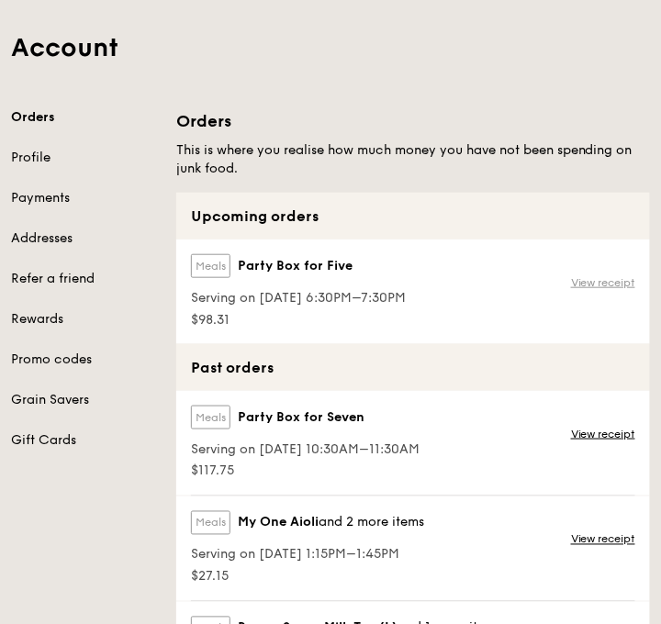 The height and width of the screenshot is (624, 661). I want to click on div: Past orders, so click(413, 367).